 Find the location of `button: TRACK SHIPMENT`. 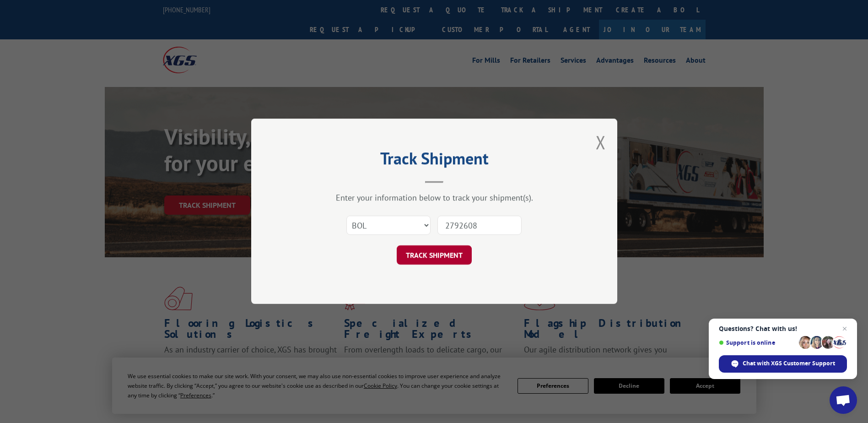

button: TRACK SHIPMENT is located at coordinates (434, 255).